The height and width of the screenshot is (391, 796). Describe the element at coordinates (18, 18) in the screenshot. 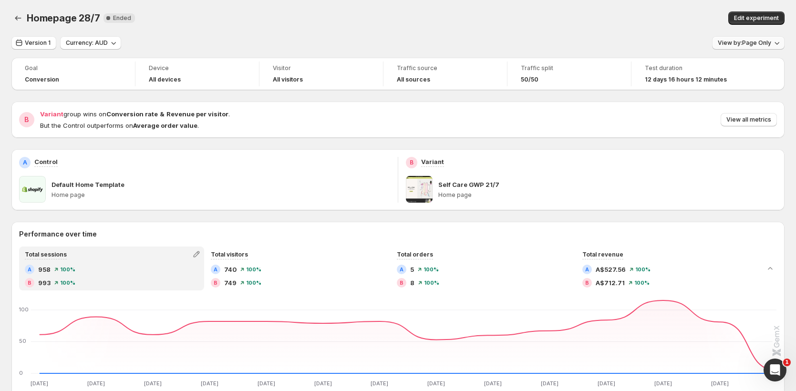

I see `button: Back` at that location.